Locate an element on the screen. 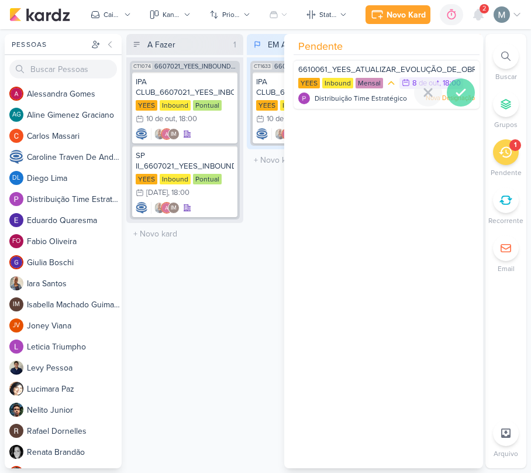 This screenshot has width=531, height=473. img: kardz.app is located at coordinates (40, 15).